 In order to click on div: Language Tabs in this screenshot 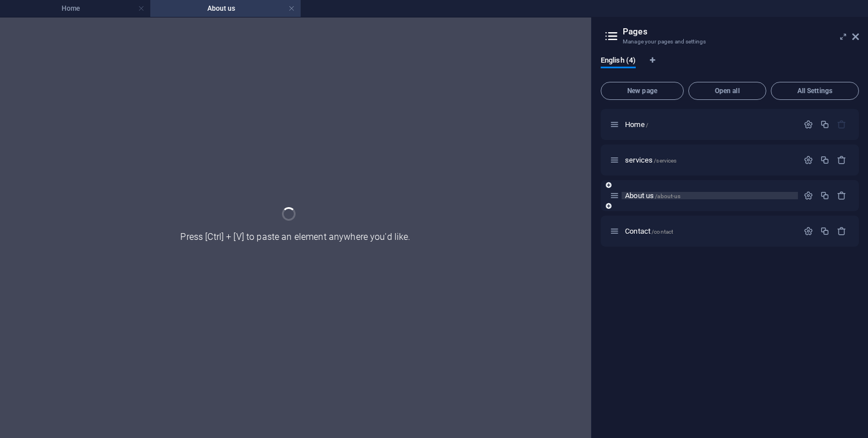, I will do `click(730, 67)`.